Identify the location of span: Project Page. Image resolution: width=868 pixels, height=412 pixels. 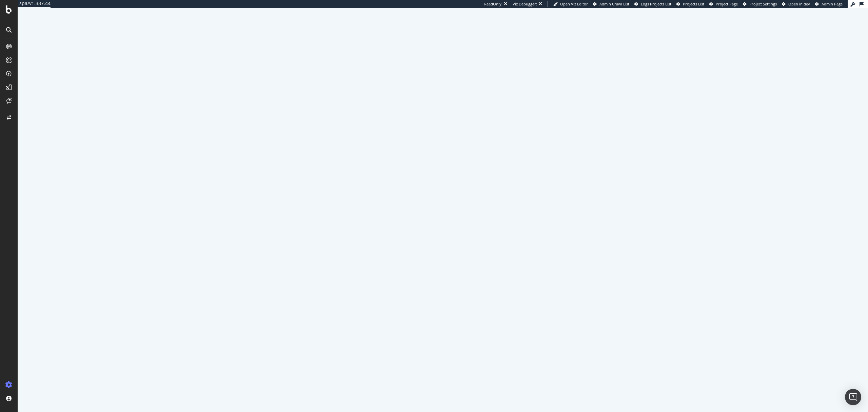
(727, 4).